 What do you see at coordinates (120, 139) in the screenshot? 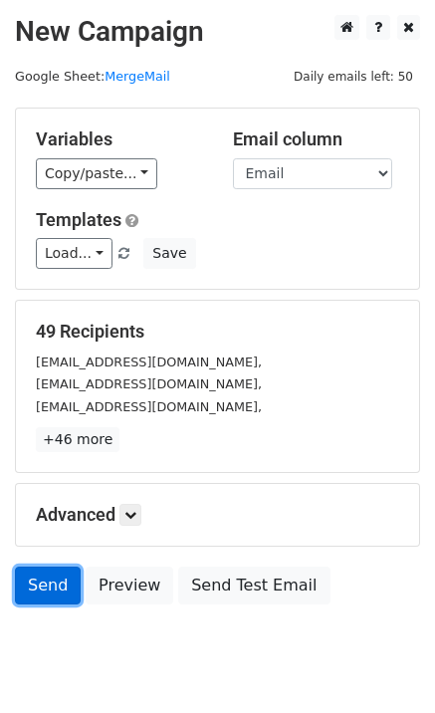
I see `h5: Variables` at bounding box center [120, 139].